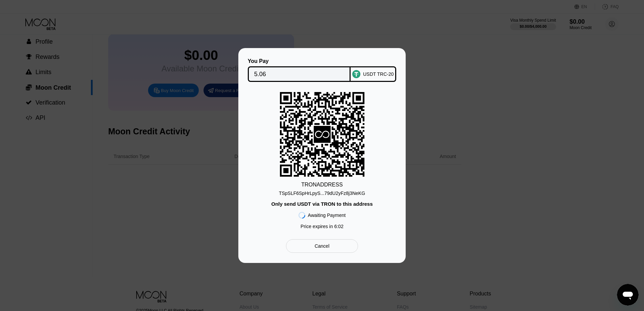 The image size is (644, 311). Describe the element at coordinates (322, 226) in the screenshot. I see `div: Price expires in` at that location.